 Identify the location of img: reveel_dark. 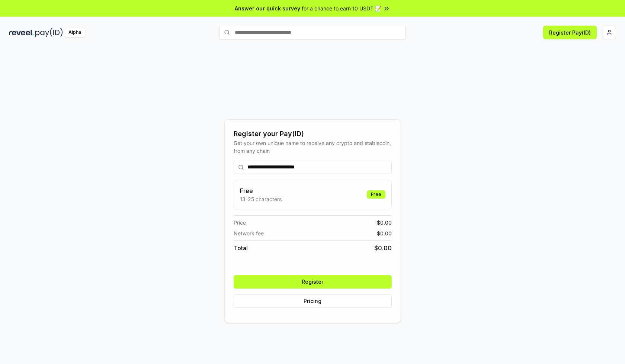
(21, 33).